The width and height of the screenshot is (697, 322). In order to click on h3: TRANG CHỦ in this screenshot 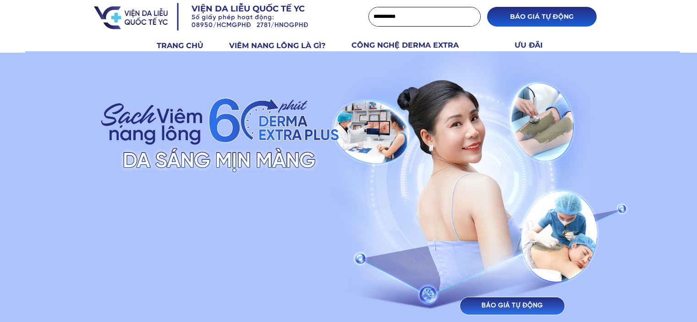, I will do `click(187, 46)`.